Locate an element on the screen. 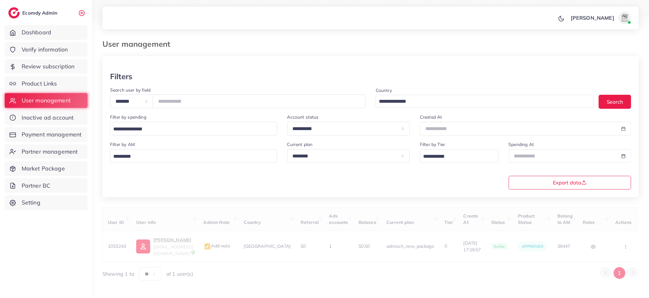 The height and width of the screenshot is (298, 649). span: Verify information is located at coordinates (45, 50).